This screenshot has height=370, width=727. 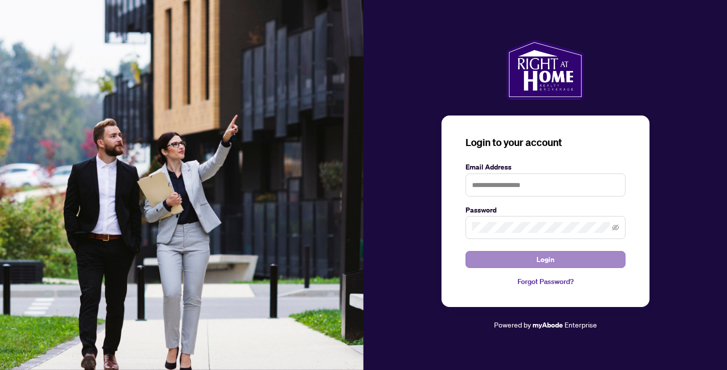 I want to click on a: Forgot Password?, so click(x=546, y=282).